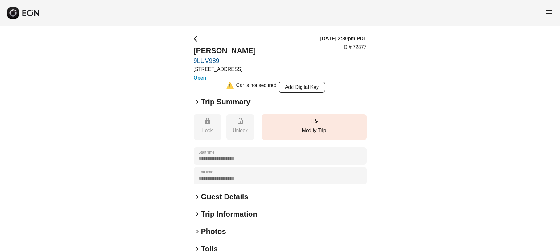 Image resolution: width=560 pixels, height=251 pixels. I want to click on span: menu, so click(549, 12).